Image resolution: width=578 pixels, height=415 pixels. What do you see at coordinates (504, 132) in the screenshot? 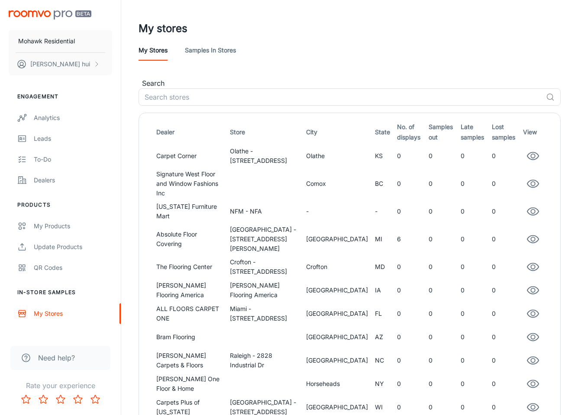
I see `th: Lost samples` at bounding box center [504, 132].